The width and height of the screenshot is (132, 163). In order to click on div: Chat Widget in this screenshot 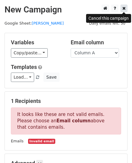, I will do `click(117, 148)`.